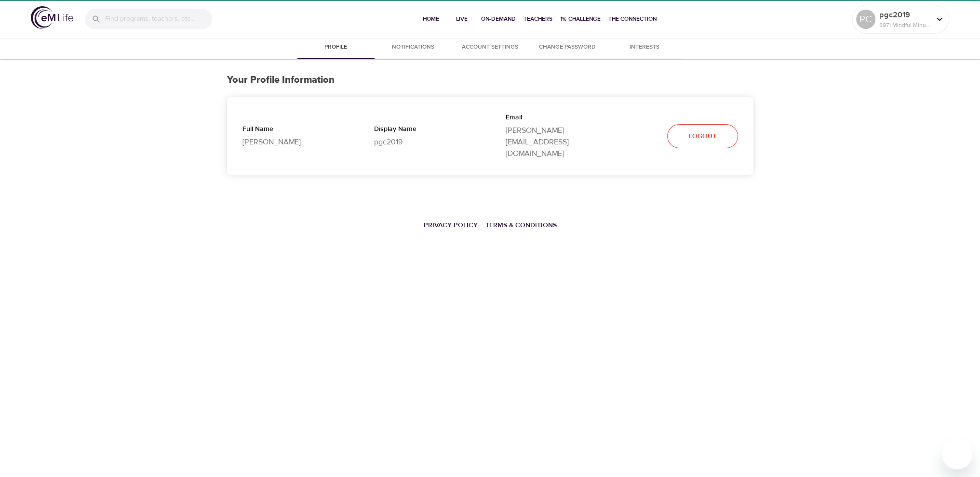 Image resolution: width=980 pixels, height=477 pixels. I want to click on span: On-Demand, so click(498, 19).